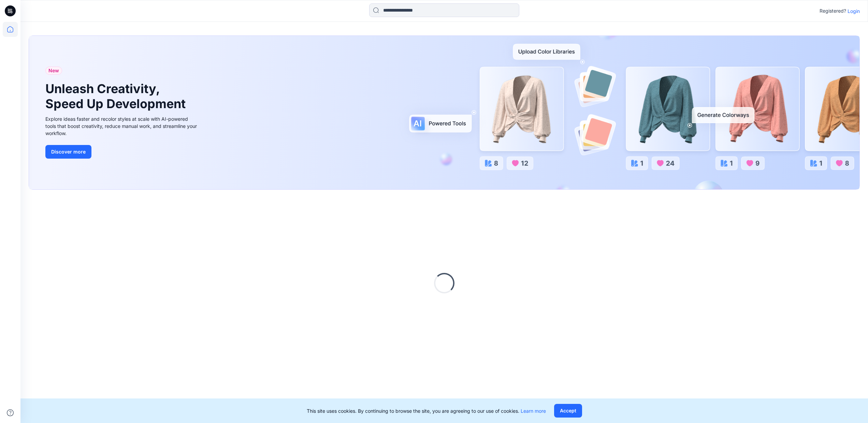 This screenshot has width=868, height=423. Describe the element at coordinates (53, 71) in the screenshot. I see `span: New` at that location.